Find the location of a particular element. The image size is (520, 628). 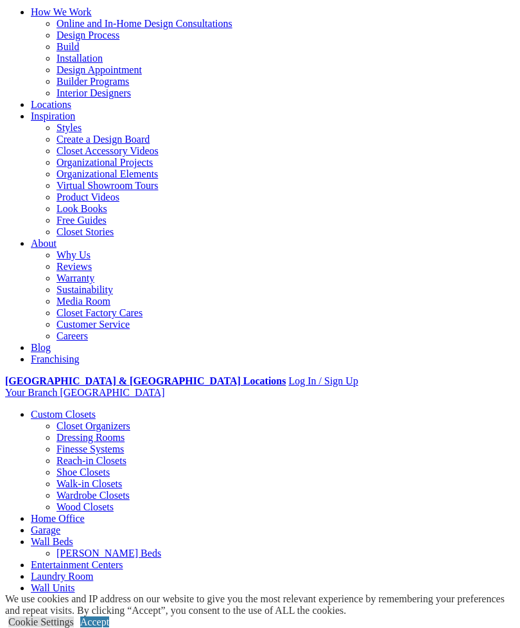

a: Styles is located at coordinates (69, 127).